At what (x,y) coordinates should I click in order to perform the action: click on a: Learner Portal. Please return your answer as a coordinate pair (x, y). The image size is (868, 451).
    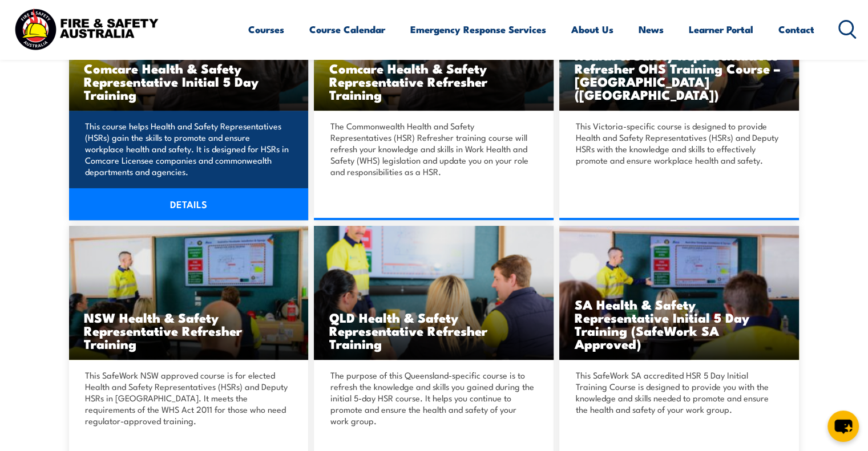
    Looking at the image, I should click on (721, 29).